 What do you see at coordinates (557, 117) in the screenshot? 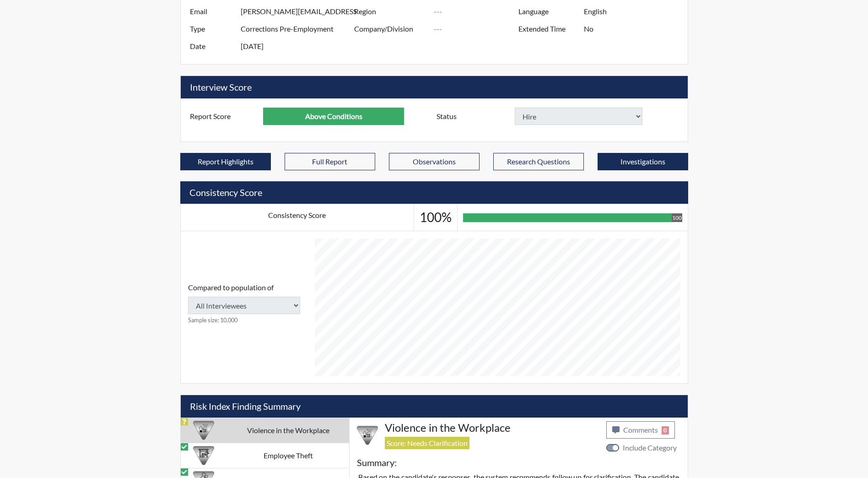
I see `div: Document a decision to hire or decline a candiate` at bounding box center [557, 117].